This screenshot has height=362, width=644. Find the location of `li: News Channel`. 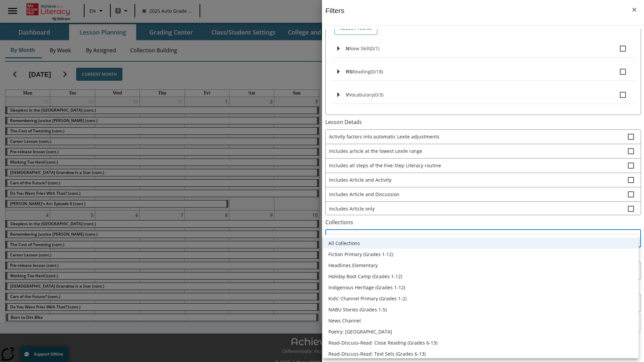

li: News Channel is located at coordinates (480, 321).